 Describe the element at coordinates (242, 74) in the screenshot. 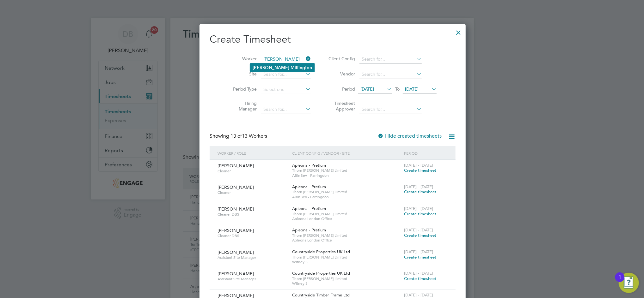

I see `label: Site` at that location.